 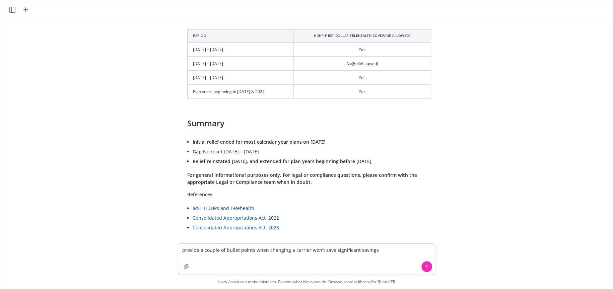 What do you see at coordinates (236, 227) in the screenshot?
I see `a: Consolidated Appropriations Act, 2023` at bounding box center [236, 227].